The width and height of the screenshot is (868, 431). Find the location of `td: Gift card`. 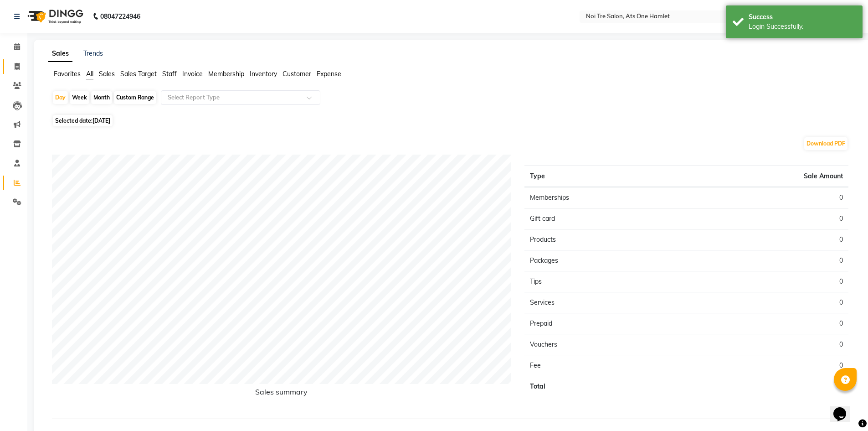

td: Gift card is located at coordinates (605, 219).